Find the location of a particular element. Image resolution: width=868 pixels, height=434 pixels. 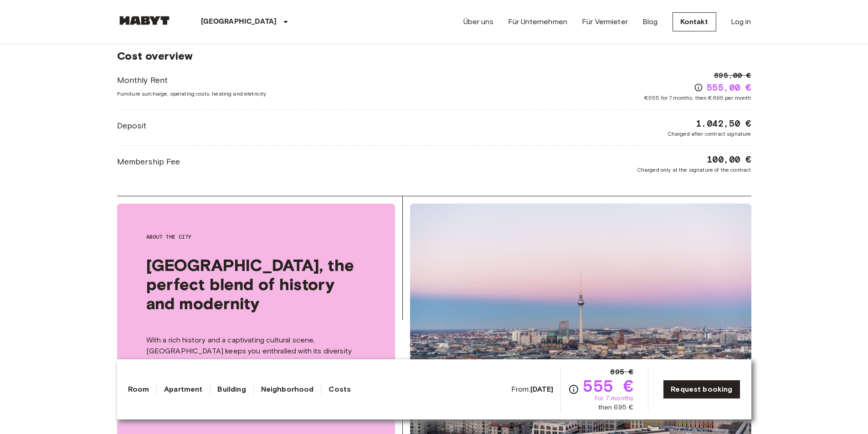

span: Deposit is located at coordinates (131, 125).